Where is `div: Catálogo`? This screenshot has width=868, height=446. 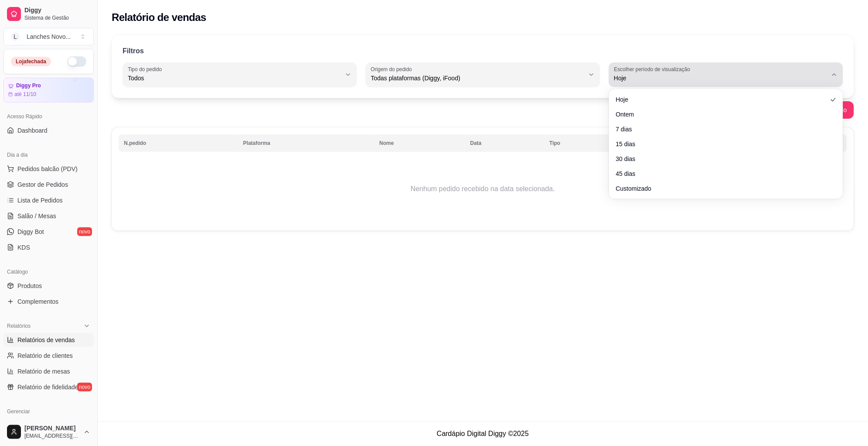 div: Catálogo is located at coordinates (48, 272).